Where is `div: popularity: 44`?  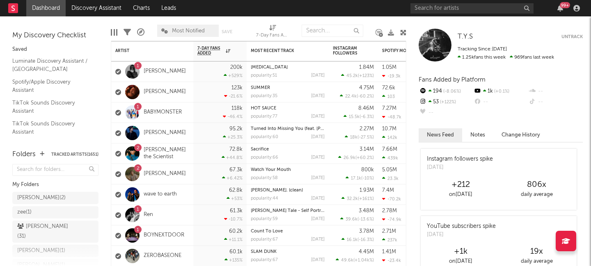 div: popularity: 44 is located at coordinates (264, 199).